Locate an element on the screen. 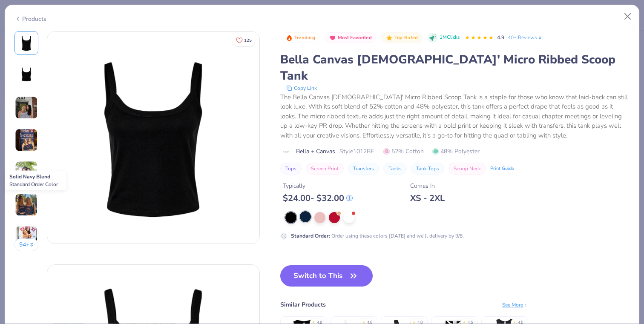 The width and height of the screenshot is (644, 324). button: Transfers is located at coordinates (364, 169).